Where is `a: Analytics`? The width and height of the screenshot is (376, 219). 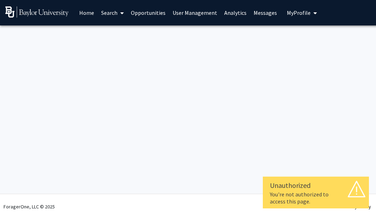
a: Analytics is located at coordinates (235, 13).